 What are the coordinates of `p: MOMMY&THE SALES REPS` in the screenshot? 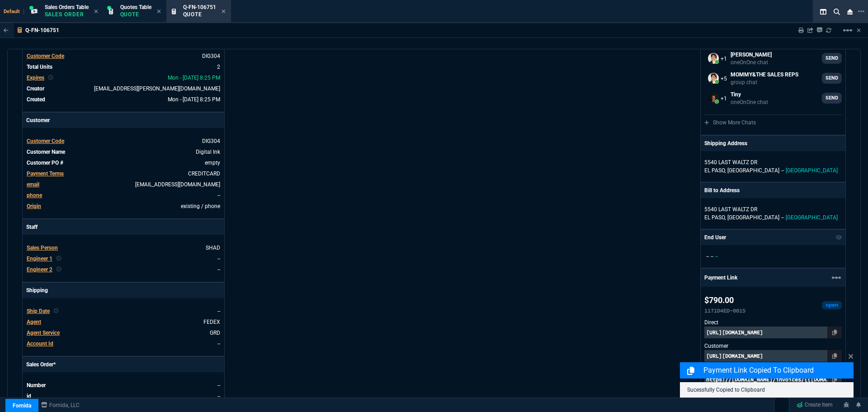 It's located at (765, 74).